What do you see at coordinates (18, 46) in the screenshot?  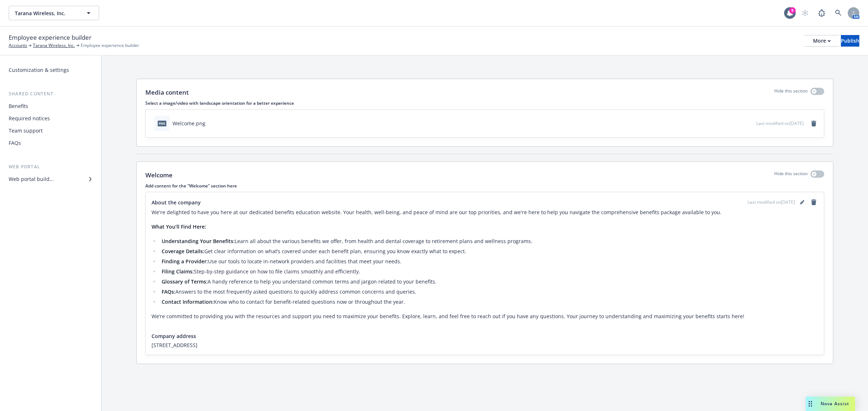 I see `a: Accounts` at bounding box center [18, 46].